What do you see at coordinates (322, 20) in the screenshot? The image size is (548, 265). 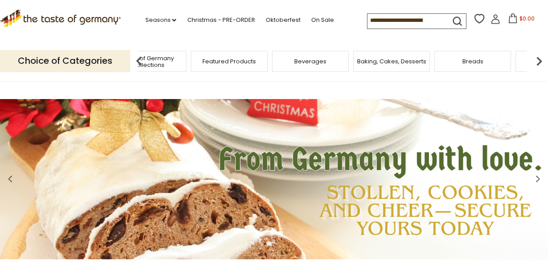 I see `a: On Sale` at bounding box center [322, 20].